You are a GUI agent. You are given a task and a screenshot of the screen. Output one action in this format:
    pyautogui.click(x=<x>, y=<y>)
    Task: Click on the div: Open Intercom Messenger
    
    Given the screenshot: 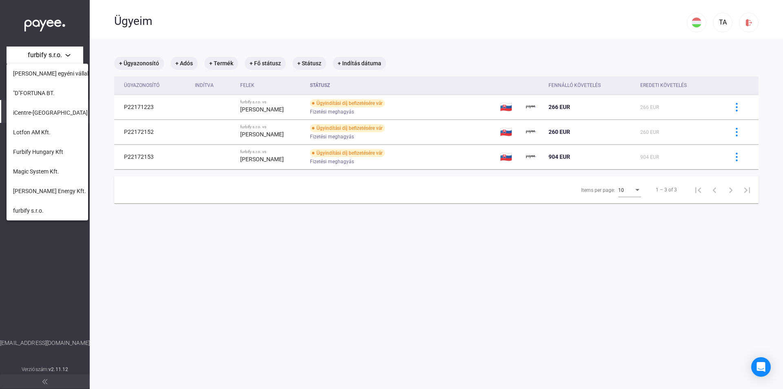 What is the action you would take?
    pyautogui.click(x=761, y=367)
    